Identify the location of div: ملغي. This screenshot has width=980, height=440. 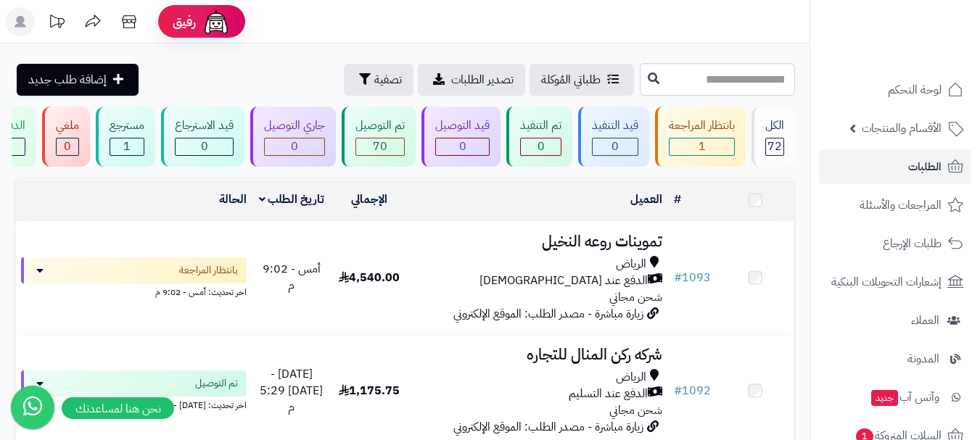
(67, 125).